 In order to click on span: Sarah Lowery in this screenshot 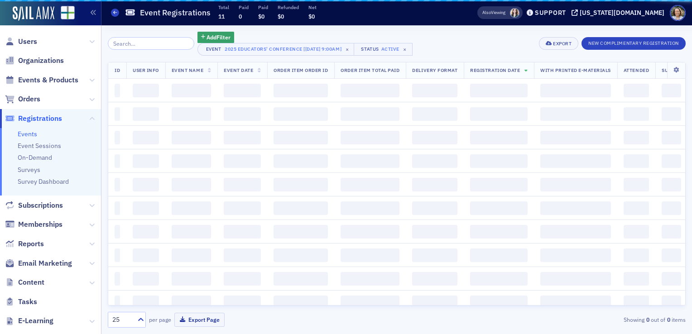, I will do `click(515, 13)`.